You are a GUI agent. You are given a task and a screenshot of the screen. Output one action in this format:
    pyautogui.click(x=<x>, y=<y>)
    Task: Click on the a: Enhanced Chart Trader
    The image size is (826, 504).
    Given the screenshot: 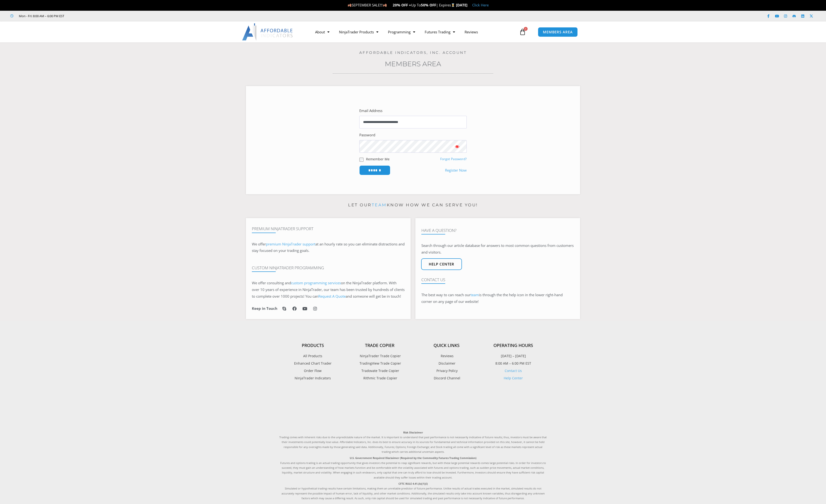 What is the action you would take?
    pyautogui.click(x=313, y=363)
    